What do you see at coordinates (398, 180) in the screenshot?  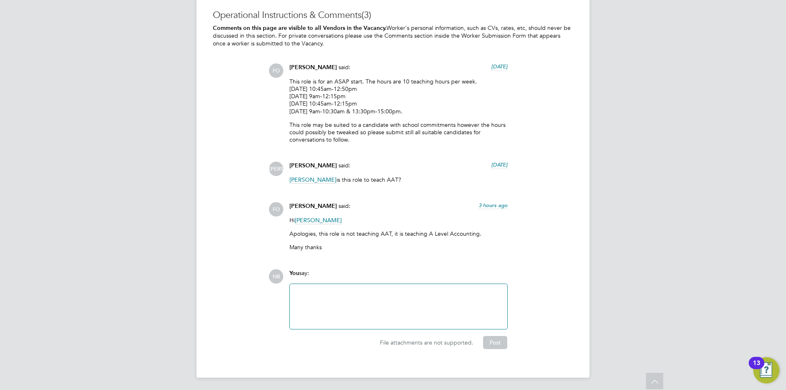 I see `p: is this role to teach AAT?` at bounding box center [398, 180].